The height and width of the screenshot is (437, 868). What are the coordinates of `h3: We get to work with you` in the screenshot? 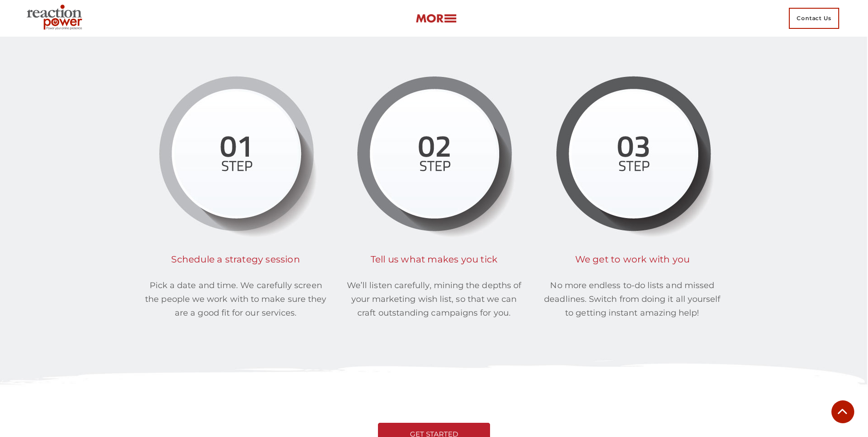 It's located at (632, 259).